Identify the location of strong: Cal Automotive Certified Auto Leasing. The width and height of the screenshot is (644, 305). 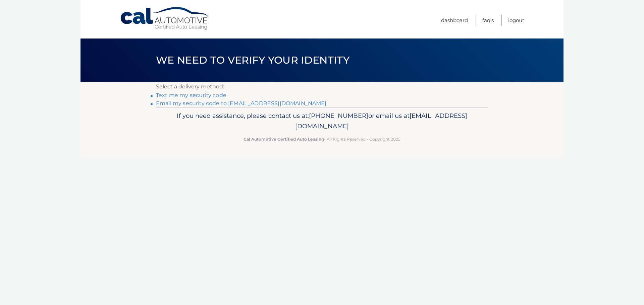
(283, 139).